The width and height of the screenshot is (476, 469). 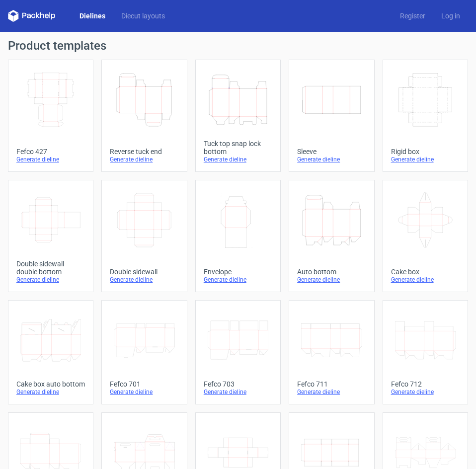 I want to click on div: Tuck top snap lock bottom, so click(x=238, y=147).